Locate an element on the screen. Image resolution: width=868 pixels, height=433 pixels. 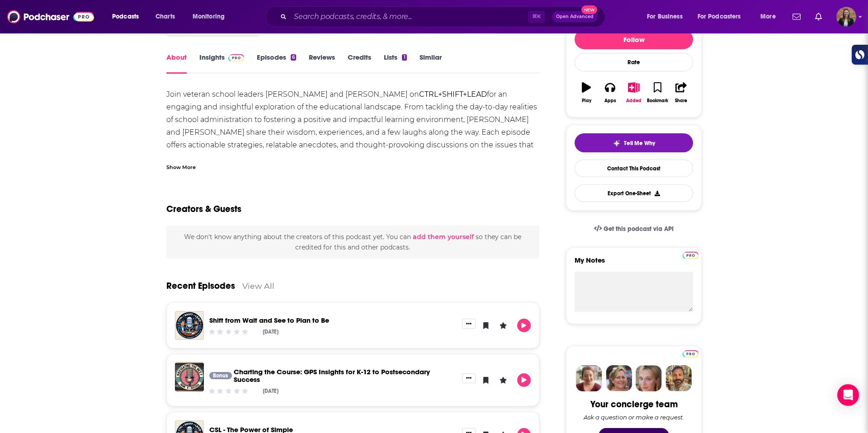
a: Credits is located at coordinates (359, 63).